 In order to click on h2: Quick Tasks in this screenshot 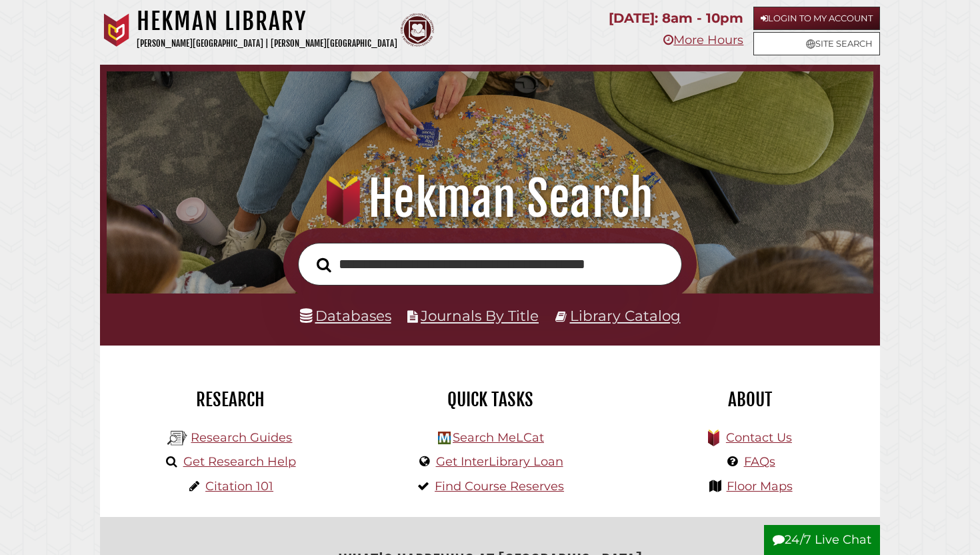, I will do `click(490, 399)`.